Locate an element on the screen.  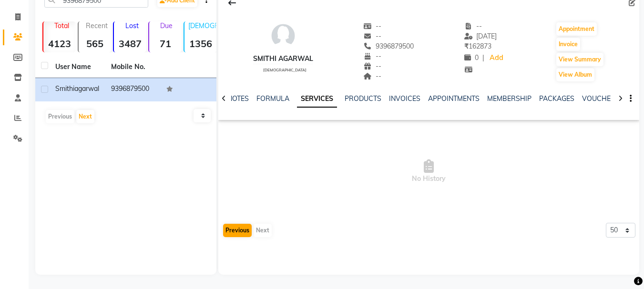
a: PACKAGES is located at coordinates (557, 98).